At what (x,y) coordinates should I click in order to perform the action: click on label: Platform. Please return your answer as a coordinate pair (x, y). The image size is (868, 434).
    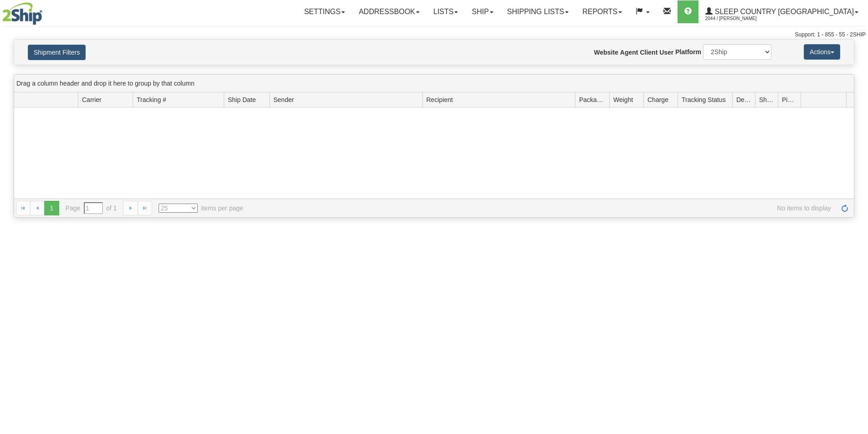
    Looking at the image, I should click on (688, 52).